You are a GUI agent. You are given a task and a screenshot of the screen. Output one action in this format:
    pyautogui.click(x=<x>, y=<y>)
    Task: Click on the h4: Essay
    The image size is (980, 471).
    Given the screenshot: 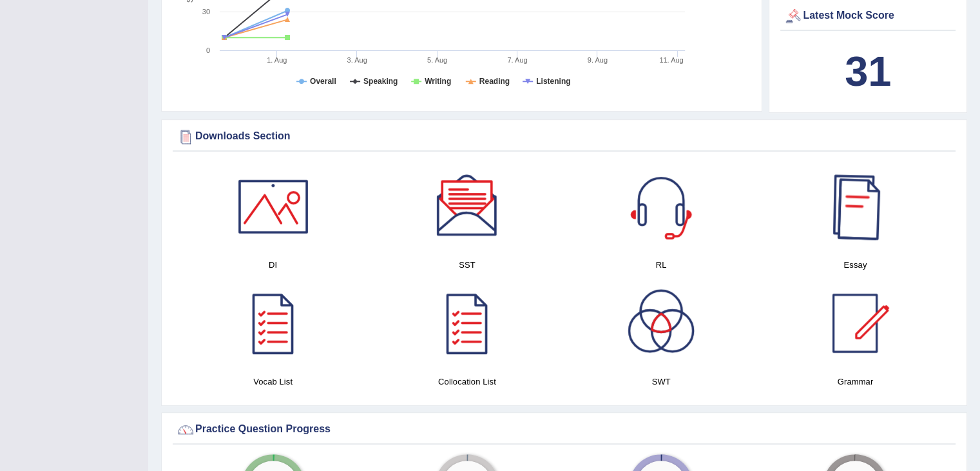 What is the action you would take?
    pyautogui.click(x=855, y=264)
    